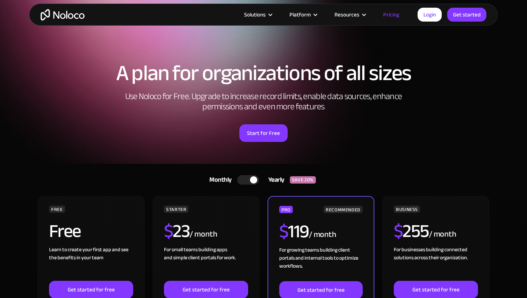 The image size is (527, 298). What do you see at coordinates (411, 231) in the screenshot?
I see `h2: 255` at bounding box center [411, 231].